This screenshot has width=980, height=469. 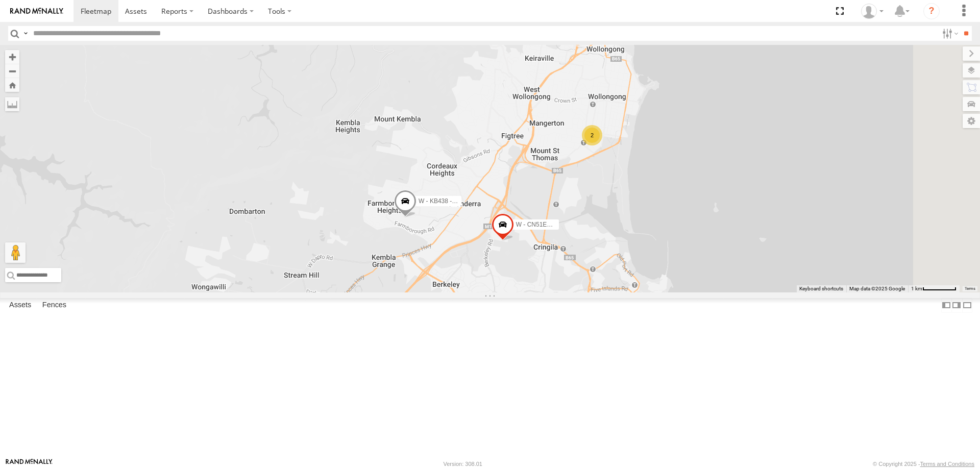 What do you see at coordinates (12, 104) in the screenshot?
I see `label: Measure` at bounding box center [12, 104].